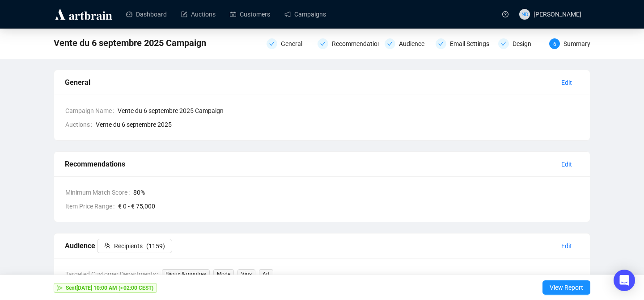 This screenshot has width=644, height=300. Describe the element at coordinates (577, 44) in the screenshot. I see `div: Summary` at that location.